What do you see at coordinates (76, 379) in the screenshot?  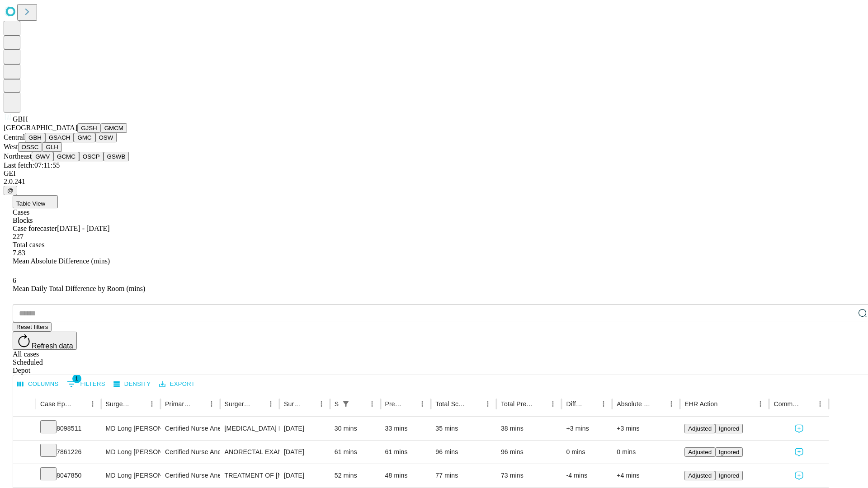 I see `span: 1` at bounding box center [76, 379].